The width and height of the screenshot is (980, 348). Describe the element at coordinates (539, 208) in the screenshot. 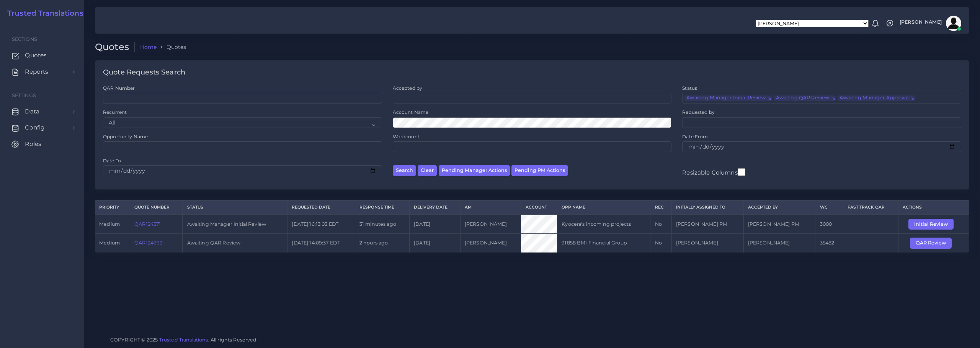

I see `th: Account` at that location.